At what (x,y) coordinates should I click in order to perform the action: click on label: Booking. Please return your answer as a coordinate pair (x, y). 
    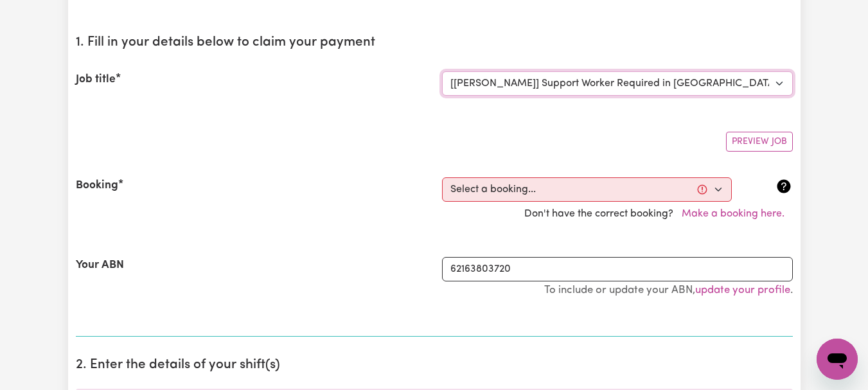
    Looking at the image, I should click on (97, 186).